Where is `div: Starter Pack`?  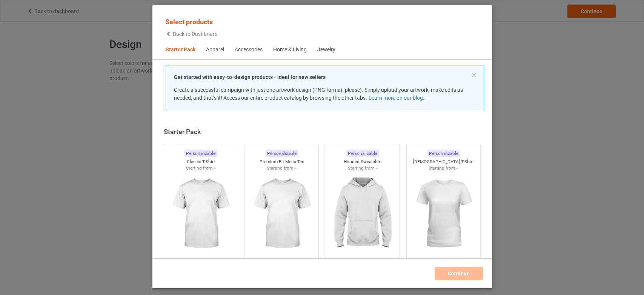
div: Starter Pack is located at coordinates (323, 132).